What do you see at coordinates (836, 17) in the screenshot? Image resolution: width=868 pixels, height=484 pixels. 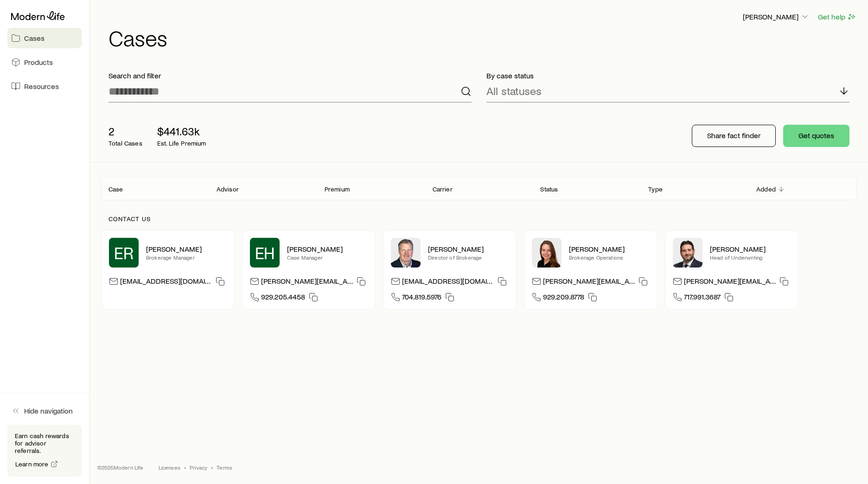 I see `button: Get help` at bounding box center [836, 17].